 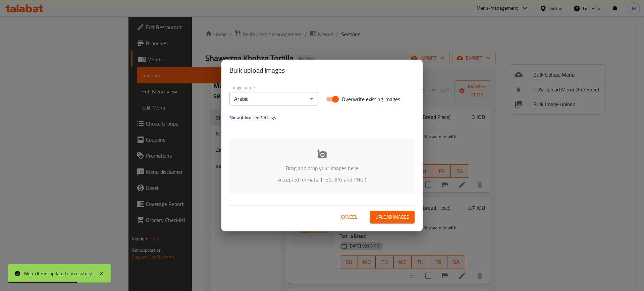 I want to click on h2: Bulk upload images, so click(x=322, y=70).